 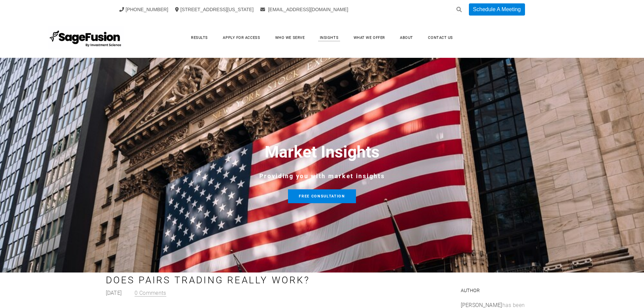 What do you see at coordinates (322, 176) in the screenshot?
I see `span: Providing you with market insights` at bounding box center [322, 176].